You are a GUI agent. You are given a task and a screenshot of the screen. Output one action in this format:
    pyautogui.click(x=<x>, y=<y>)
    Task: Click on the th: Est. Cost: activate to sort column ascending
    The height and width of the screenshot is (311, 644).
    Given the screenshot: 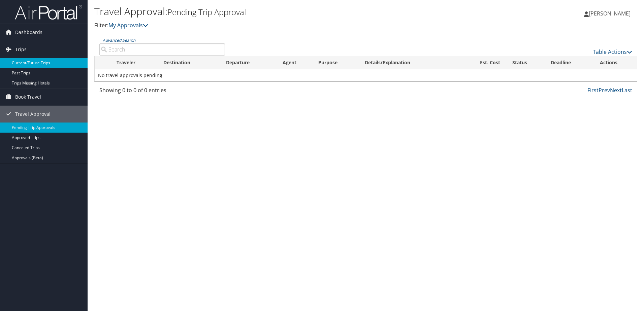 What is the action you would take?
    pyautogui.click(x=483, y=62)
    